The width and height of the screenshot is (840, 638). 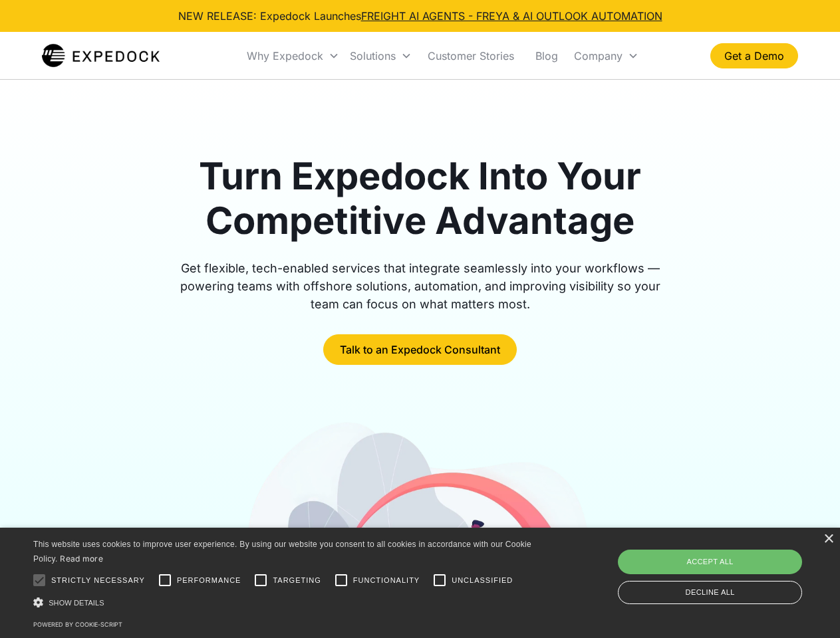 What do you see at coordinates (285, 602) in the screenshot?
I see `div: Show details` at bounding box center [285, 602].